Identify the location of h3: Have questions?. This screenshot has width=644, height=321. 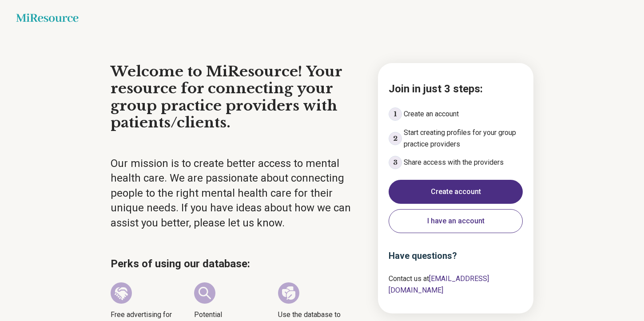
(456, 256).